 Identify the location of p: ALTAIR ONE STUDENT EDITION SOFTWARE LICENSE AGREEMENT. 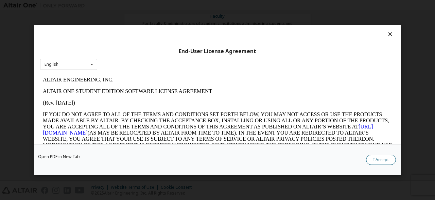
(178, 17).